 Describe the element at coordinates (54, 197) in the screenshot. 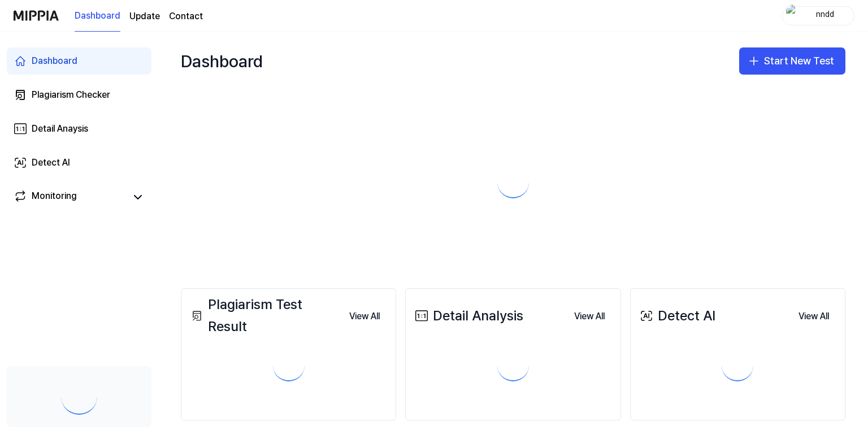

I see `div: Monitoring` at that location.